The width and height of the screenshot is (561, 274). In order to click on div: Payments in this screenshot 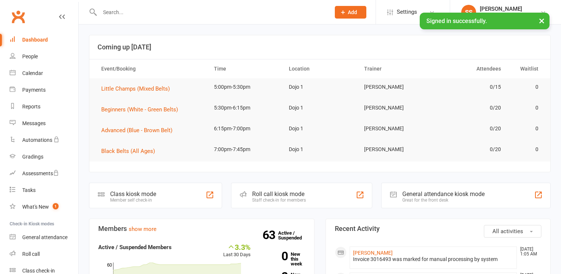, I will do `click(34, 90)`.